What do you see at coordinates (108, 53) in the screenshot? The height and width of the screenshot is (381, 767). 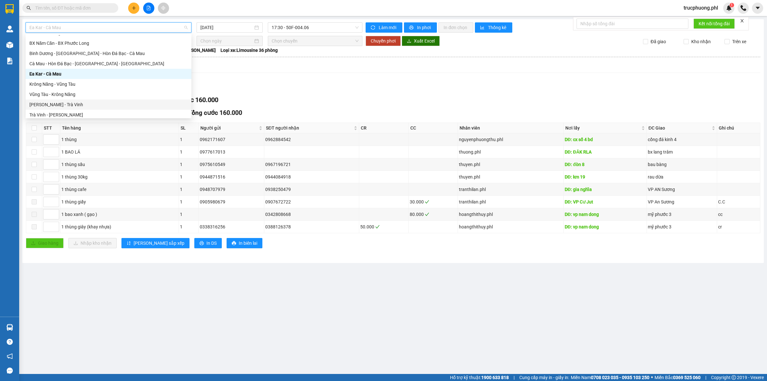 I see `div: Binh Dương - Sài Gòn - Hòn Đá Bạc - Cà Mau` at bounding box center [108, 53].